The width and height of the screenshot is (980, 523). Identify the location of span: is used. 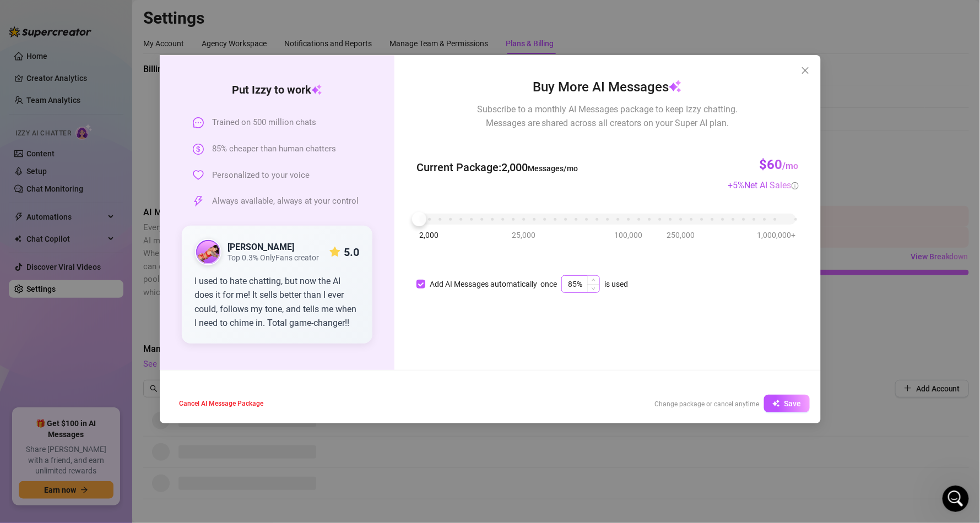
(616, 284).